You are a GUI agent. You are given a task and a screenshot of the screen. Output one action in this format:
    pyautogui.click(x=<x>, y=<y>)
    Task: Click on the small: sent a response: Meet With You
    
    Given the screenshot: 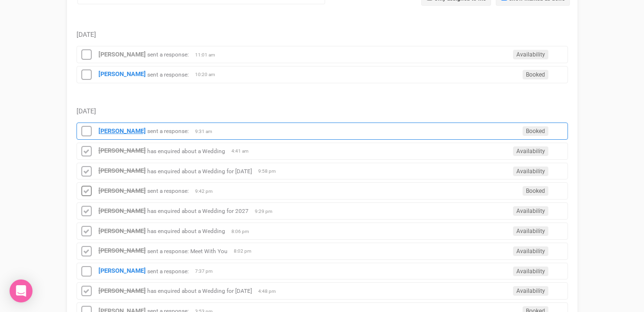 What is the action you would take?
    pyautogui.click(x=187, y=251)
    